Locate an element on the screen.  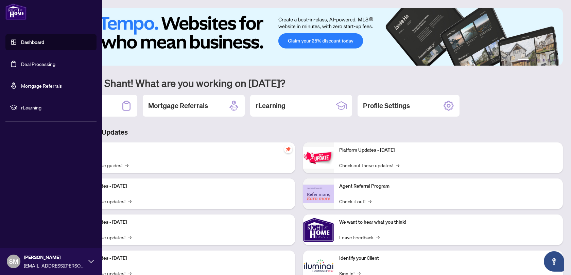
span: SM is located at coordinates (14, 261).